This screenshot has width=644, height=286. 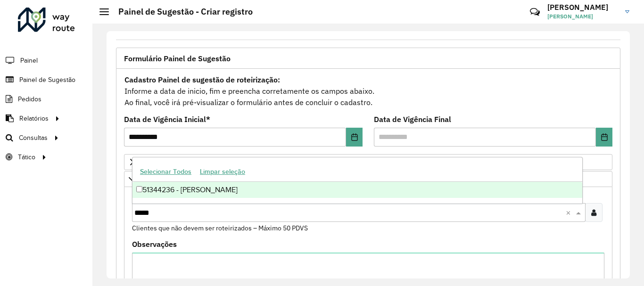 I want to click on label: Data de Vigência Inicial, so click(x=167, y=119).